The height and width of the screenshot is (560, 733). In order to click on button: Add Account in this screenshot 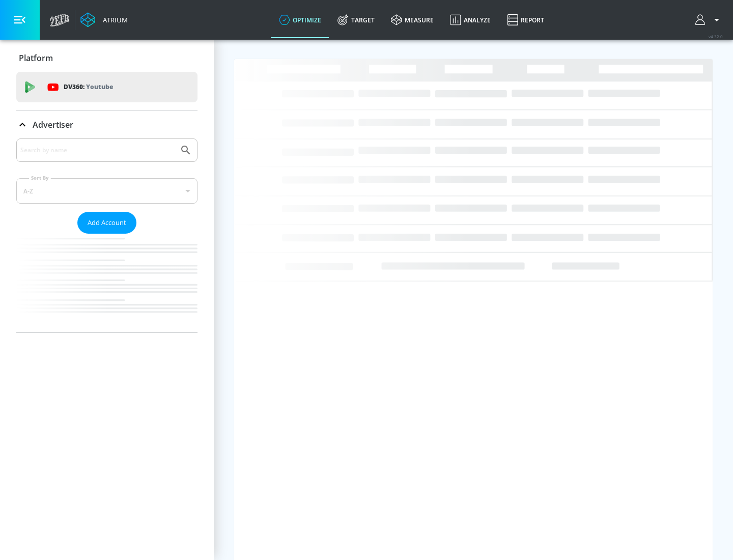, I will do `click(107, 222)`.